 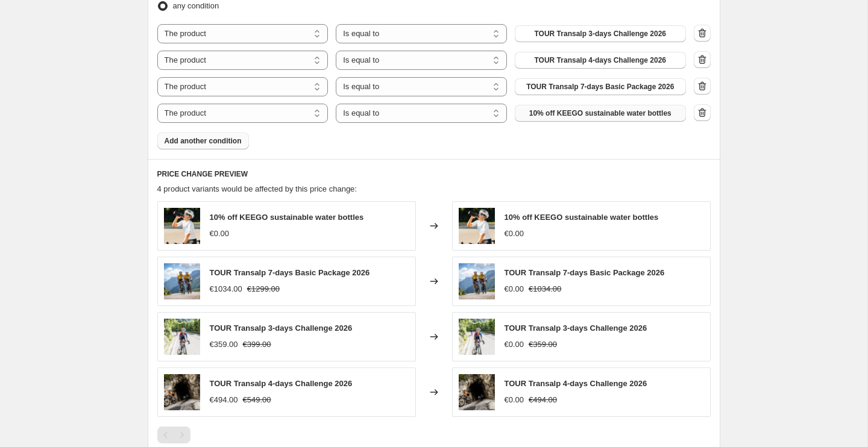 I want to click on h6: PRICE CHANGE PREVIEW, so click(x=434, y=174).